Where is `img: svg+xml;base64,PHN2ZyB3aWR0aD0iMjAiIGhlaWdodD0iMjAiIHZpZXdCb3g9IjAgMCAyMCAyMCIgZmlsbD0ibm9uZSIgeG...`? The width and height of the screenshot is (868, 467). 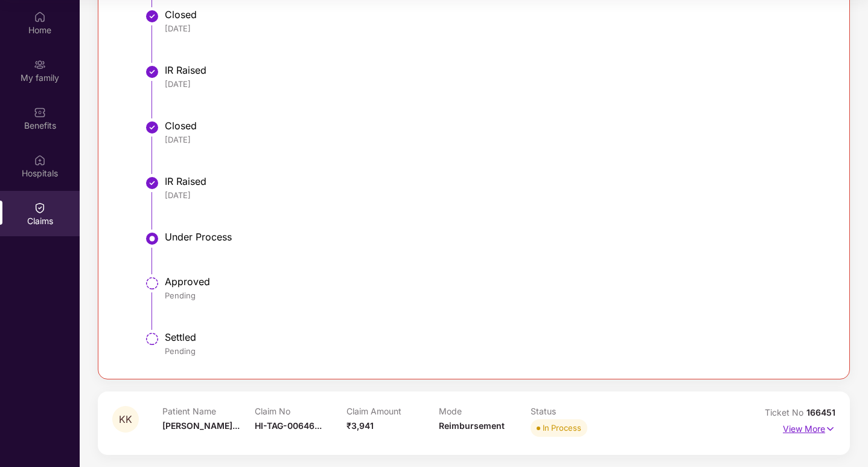 img: svg+xml;base64,PHN2ZyB3aWR0aD0iMjAiIGhlaWdodD0iMjAiIHZpZXdCb3g9IjAgMCAyMCAyMCIgZmlsbD0ibm9uZSIgeG... is located at coordinates (40, 65).